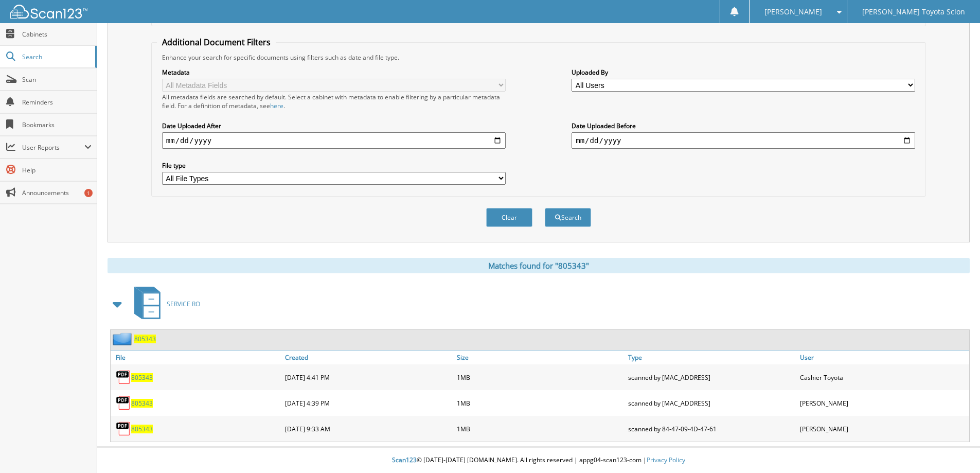 The width and height of the screenshot is (980, 473). I want to click on div: All metadata fields are searched by default. Select a cabinet with metadata to enable filtering b..., so click(334, 102).